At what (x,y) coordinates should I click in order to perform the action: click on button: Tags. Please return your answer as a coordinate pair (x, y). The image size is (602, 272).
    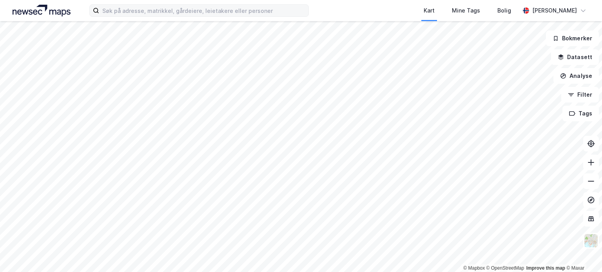
    Looking at the image, I should click on (581, 114).